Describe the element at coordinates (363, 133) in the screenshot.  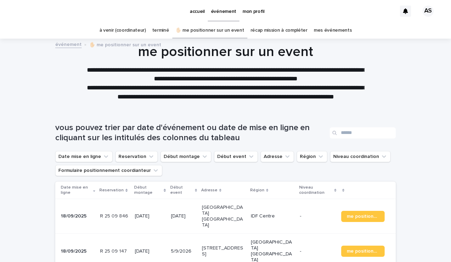
I see `input: Search` at that location.